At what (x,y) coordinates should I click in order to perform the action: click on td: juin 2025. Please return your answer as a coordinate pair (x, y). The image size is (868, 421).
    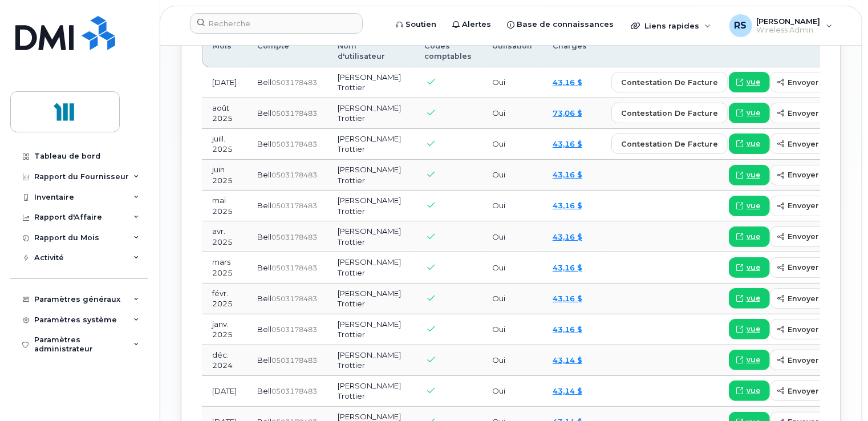
    Looking at the image, I should click on (224, 175).